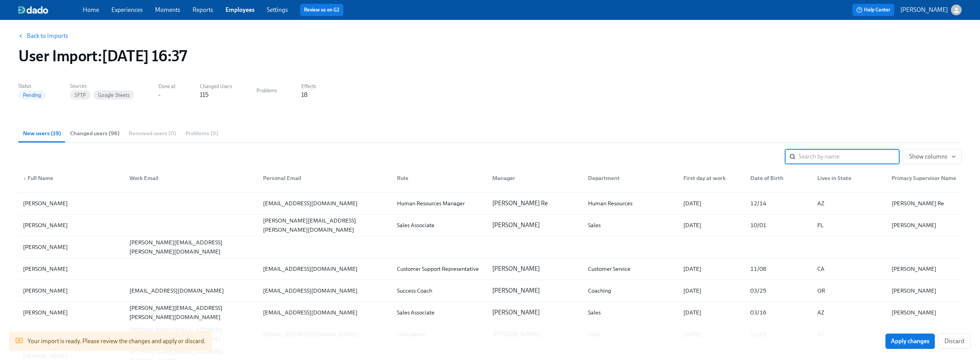  I want to click on div: 10/01, so click(779, 225).